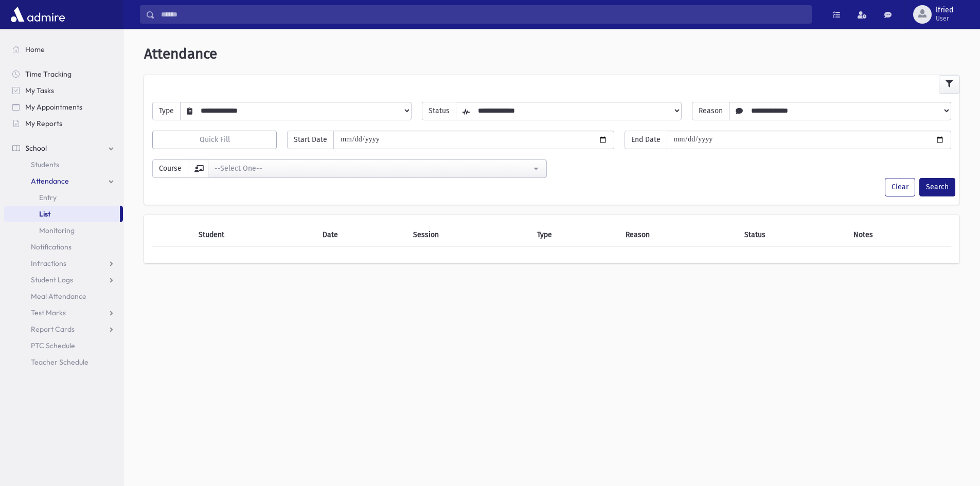 This screenshot has width=980, height=486. I want to click on span: End Date, so click(646, 140).